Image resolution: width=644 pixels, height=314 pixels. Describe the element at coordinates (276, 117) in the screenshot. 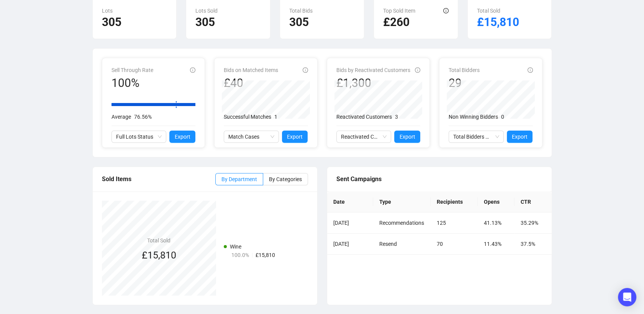

I see `span: 1` at that location.